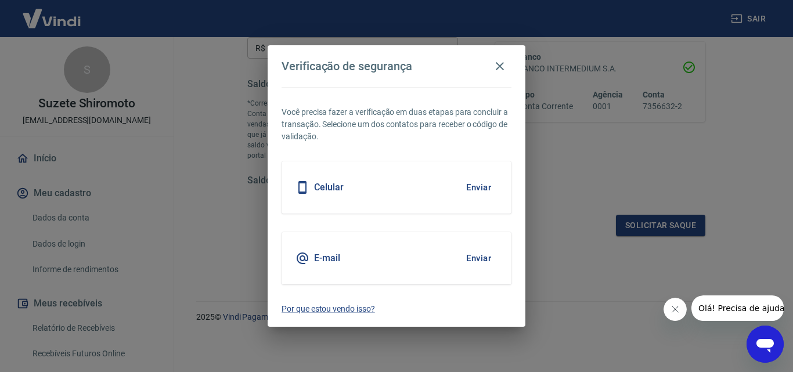 The image size is (793, 372). I want to click on h5: Celular, so click(329, 188).